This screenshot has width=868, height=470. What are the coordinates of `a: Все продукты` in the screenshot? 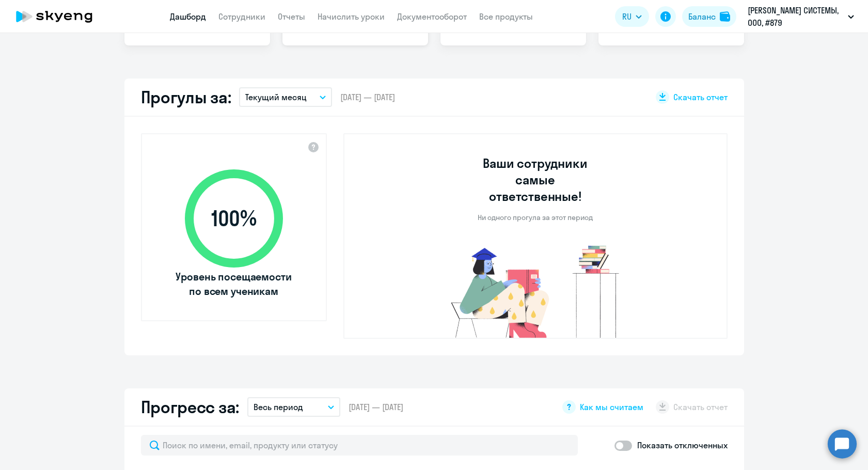 It's located at (506, 17).